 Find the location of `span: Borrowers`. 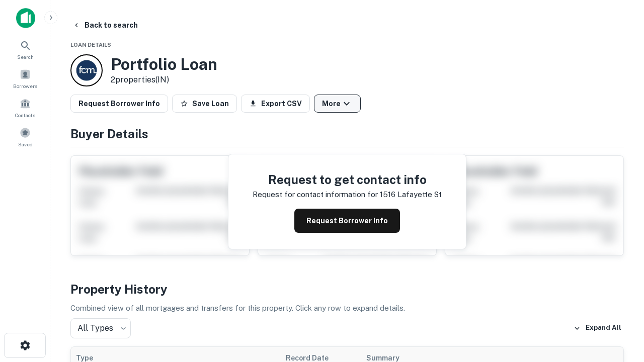

span: Borrowers is located at coordinates (25, 86).